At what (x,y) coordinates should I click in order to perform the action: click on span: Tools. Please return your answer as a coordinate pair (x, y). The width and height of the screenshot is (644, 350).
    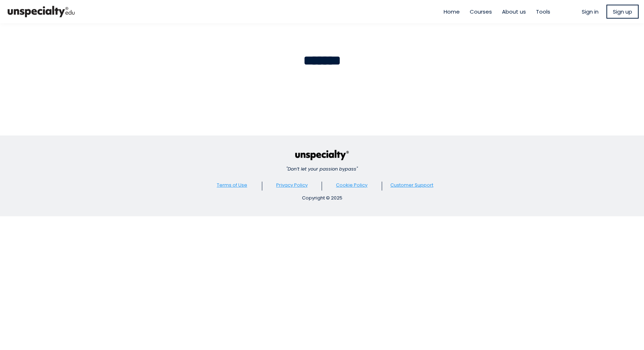
    Looking at the image, I should click on (543, 12).